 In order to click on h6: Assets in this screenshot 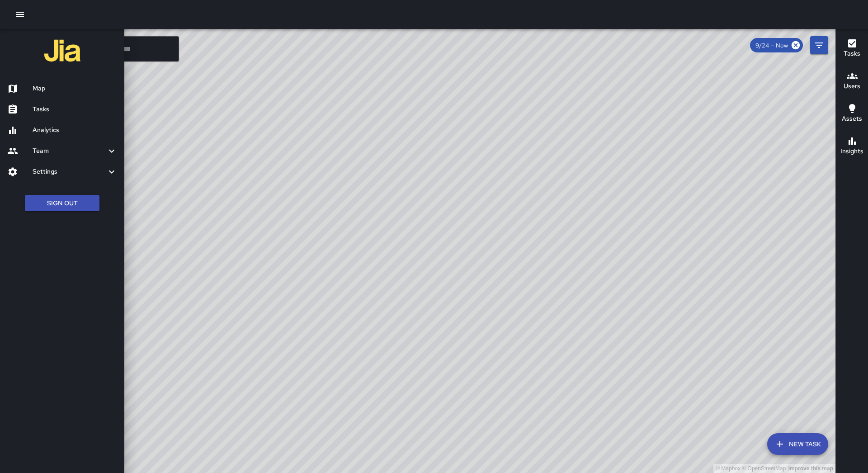, I will do `click(851, 119)`.